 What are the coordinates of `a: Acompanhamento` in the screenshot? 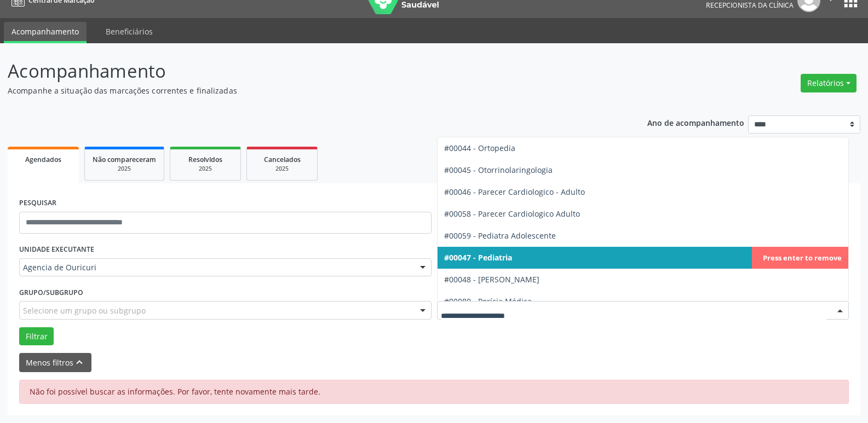 It's located at (45, 32).